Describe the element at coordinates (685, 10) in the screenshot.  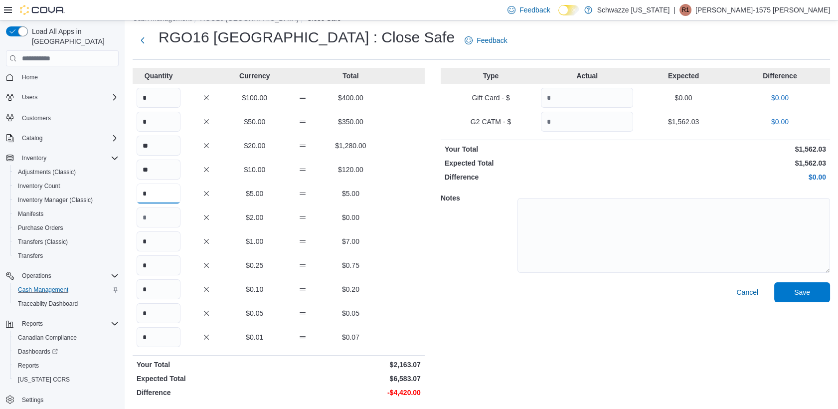
I see `div: Rebecca-1575 Pietz` at that location.